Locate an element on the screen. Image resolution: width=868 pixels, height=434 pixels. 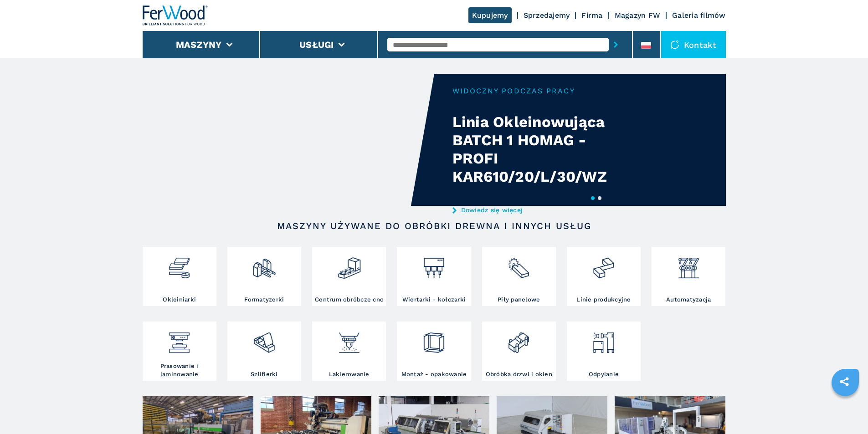
h3: Lakierowanie is located at coordinates (349, 374).